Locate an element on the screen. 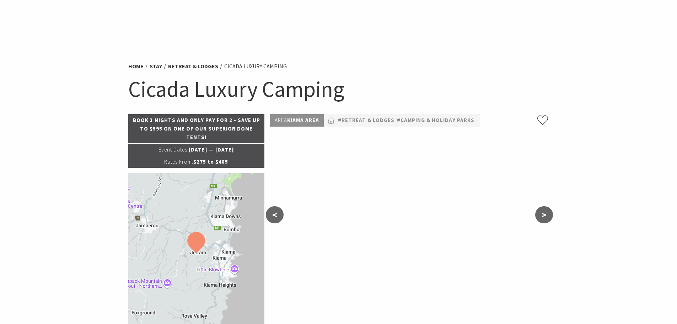 The width and height of the screenshot is (677, 324). a: #Retreat & Lodges is located at coordinates (366, 120).